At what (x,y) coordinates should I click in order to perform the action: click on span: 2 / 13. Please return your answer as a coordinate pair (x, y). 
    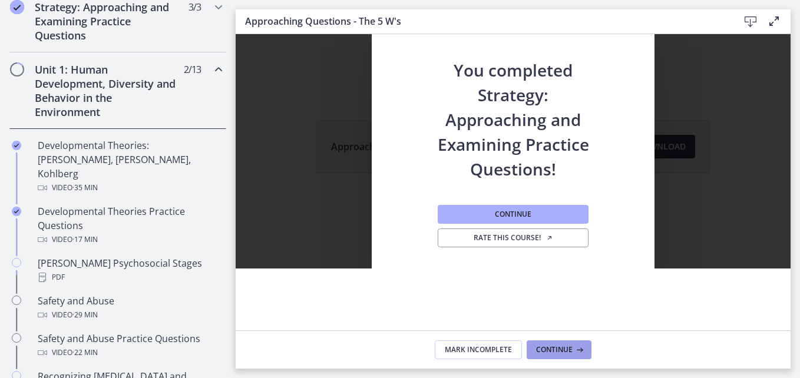
    Looking at the image, I should click on (192, 70).